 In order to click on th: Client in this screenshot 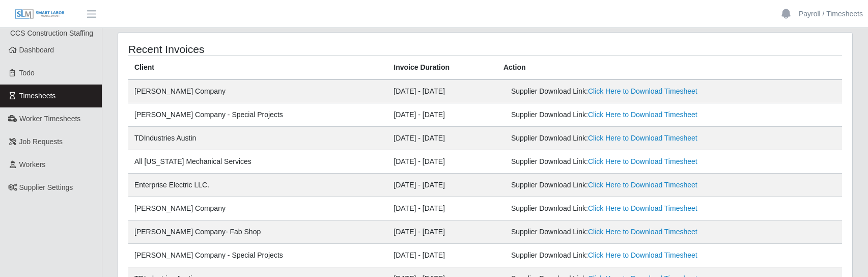, I will do `click(257, 68)`.